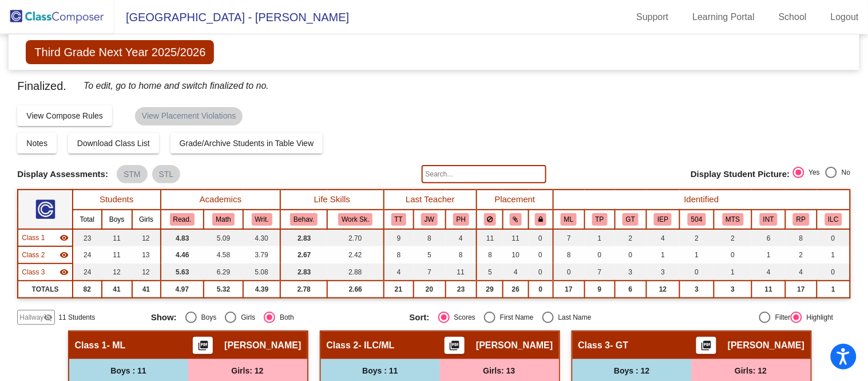 The width and height of the screenshot is (868, 381). What do you see at coordinates (515, 289) in the screenshot?
I see `td: 26` at bounding box center [515, 289].